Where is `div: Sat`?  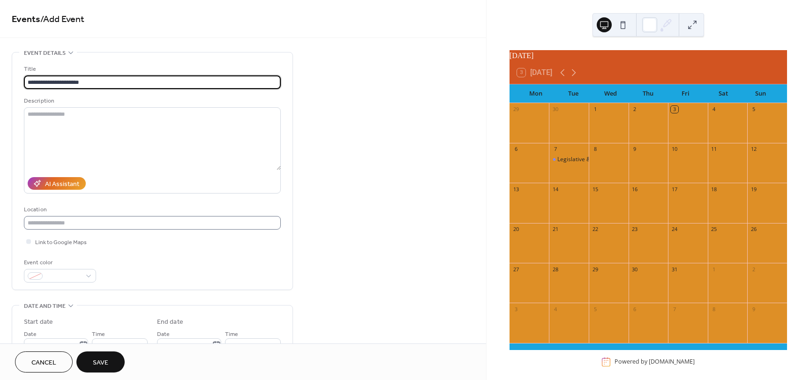 div: Sat is located at coordinates (723, 94).